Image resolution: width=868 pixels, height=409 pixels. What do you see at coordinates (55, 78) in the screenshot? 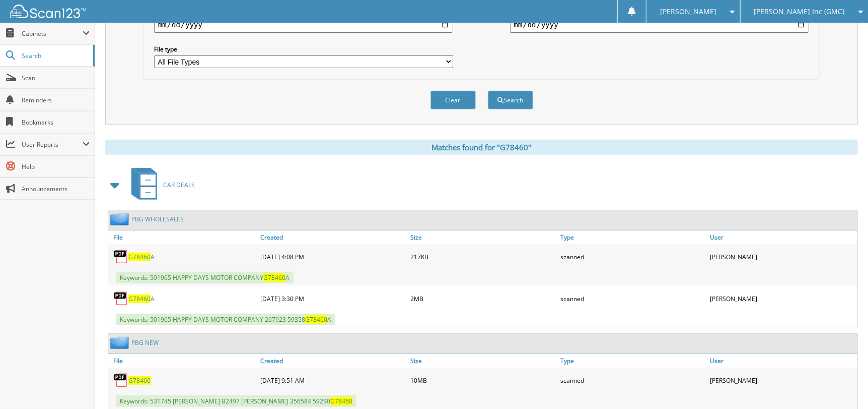
I see `span: Scan` at bounding box center [55, 78].